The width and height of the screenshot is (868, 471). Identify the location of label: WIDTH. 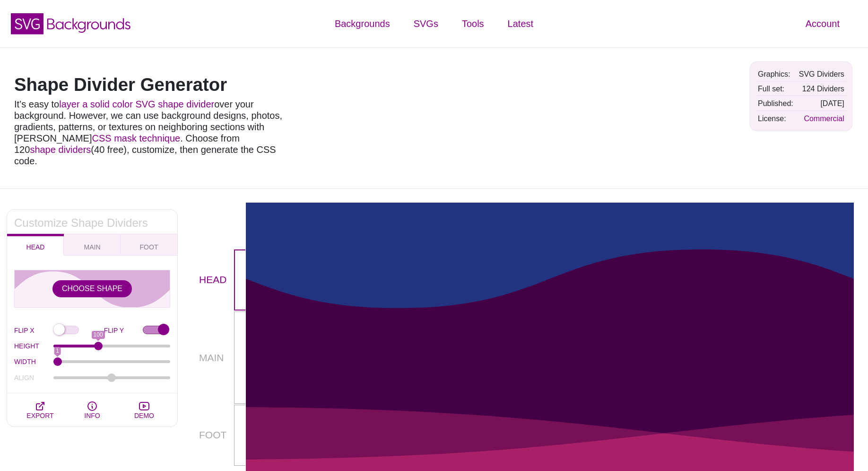
(33, 361).